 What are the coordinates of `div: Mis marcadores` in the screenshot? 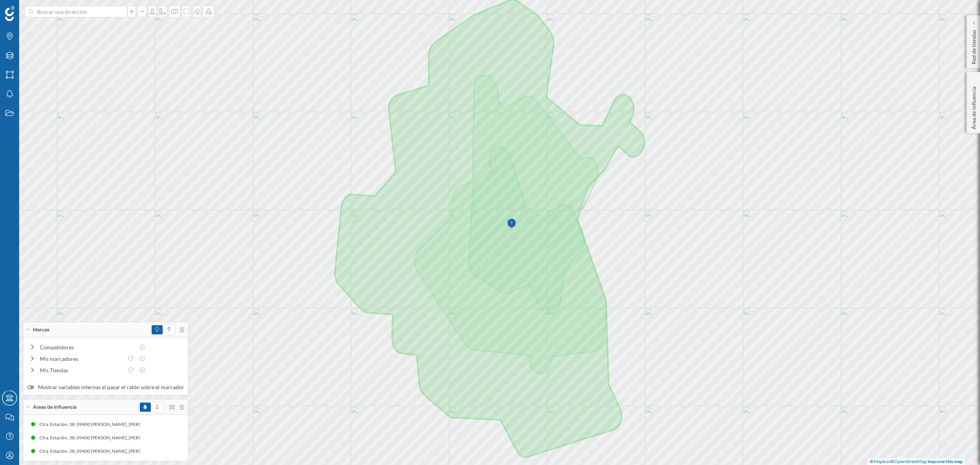 It's located at (82, 358).